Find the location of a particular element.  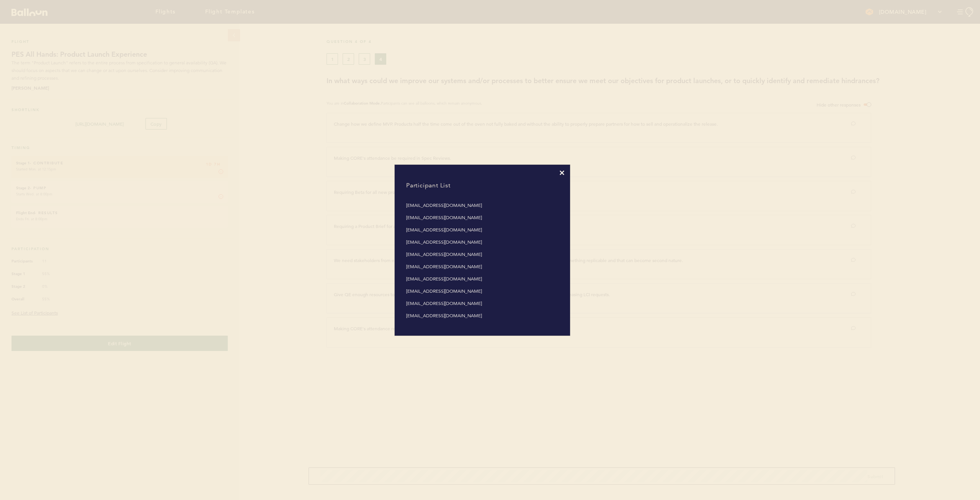

h4: Participant List is located at coordinates (482, 186).